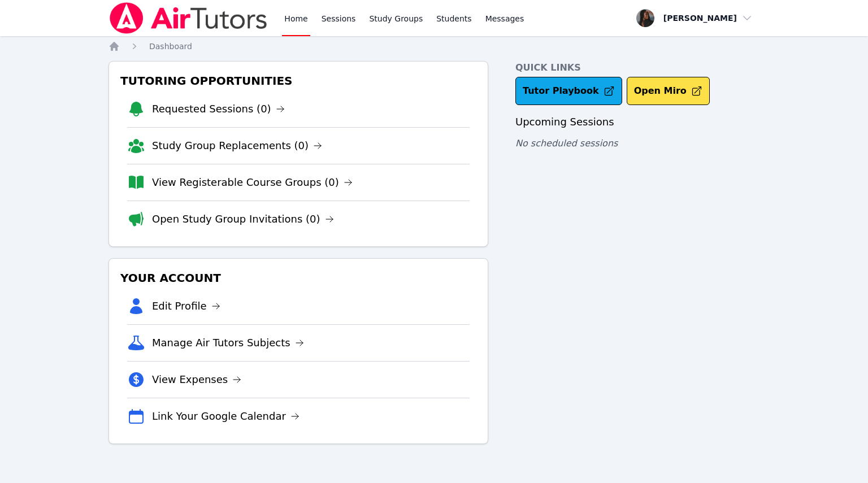 The image size is (868, 483). Describe the element at coordinates (186, 306) in the screenshot. I see `a: Edit Profile` at that location.